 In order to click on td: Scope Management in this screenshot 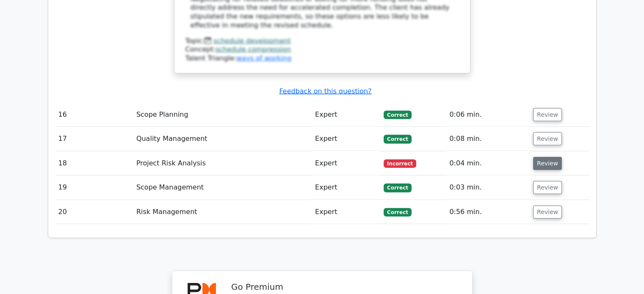, I will do `click(222, 187)`.